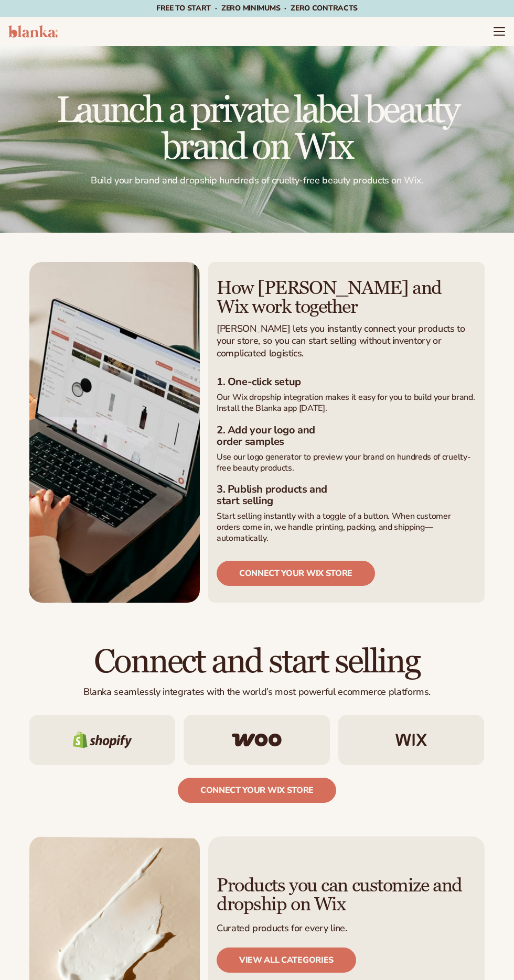  What do you see at coordinates (102, 740) in the screenshot?
I see `img: Shopify logo.` at bounding box center [102, 740].